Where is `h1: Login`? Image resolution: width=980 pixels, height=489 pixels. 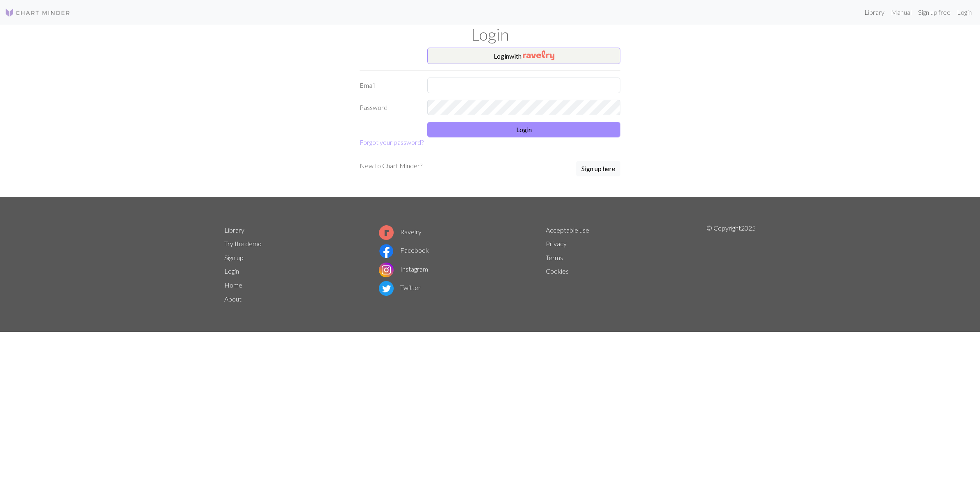 h1: Login is located at coordinates (490, 34).